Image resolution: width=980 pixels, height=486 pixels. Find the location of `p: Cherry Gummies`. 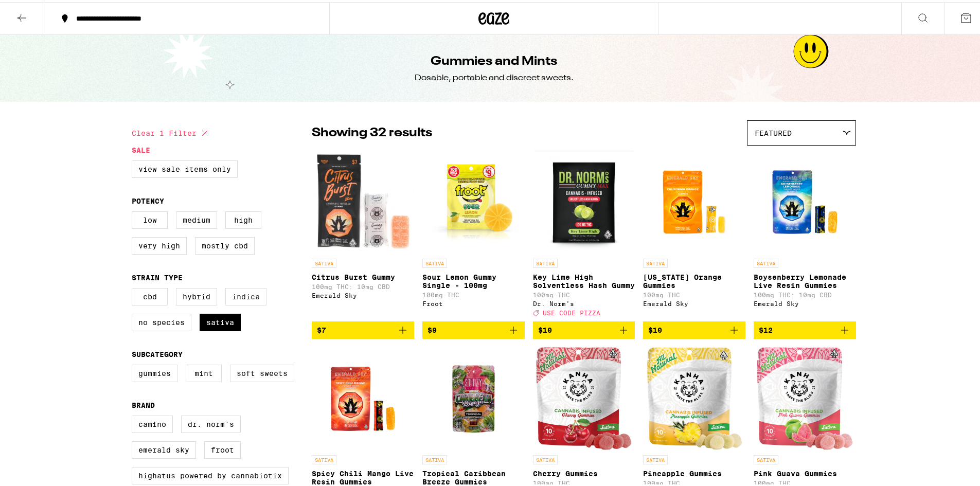

p: Cherry Gummies is located at coordinates (584, 472).